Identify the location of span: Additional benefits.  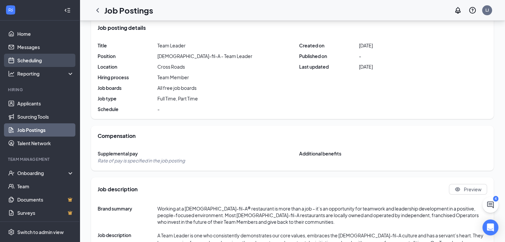
(329, 154).